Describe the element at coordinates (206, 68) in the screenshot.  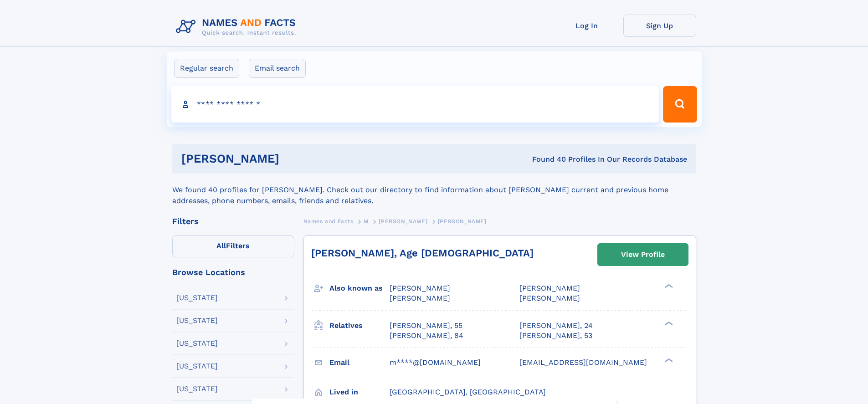
I see `label: Regular search` at that location.